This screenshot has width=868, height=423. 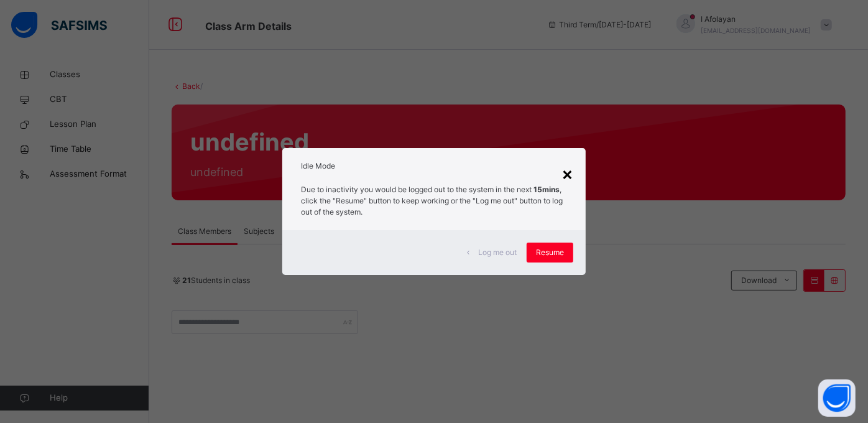 I want to click on h2: Idle Mode, so click(x=434, y=166).